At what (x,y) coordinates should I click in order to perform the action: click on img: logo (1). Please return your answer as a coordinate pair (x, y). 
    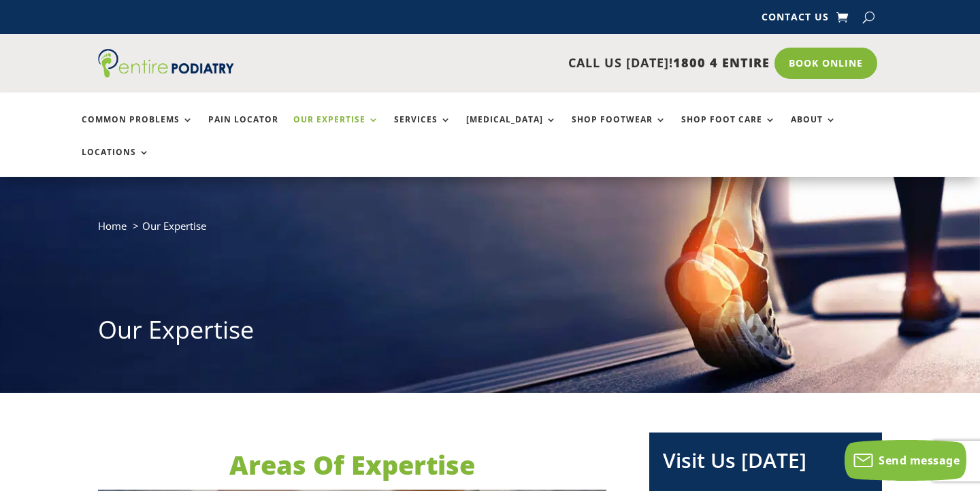
    Looking at the image, I should click on (166, 64).